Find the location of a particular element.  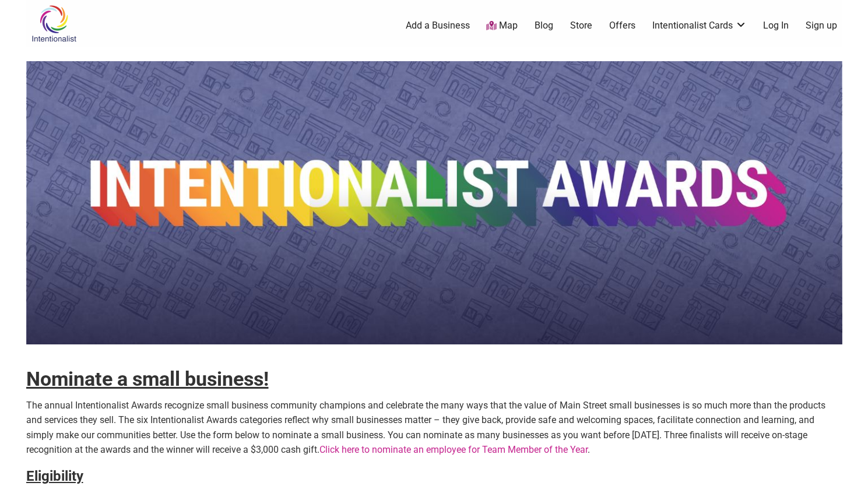

a: Sign up is located at coordinates (822, 26).